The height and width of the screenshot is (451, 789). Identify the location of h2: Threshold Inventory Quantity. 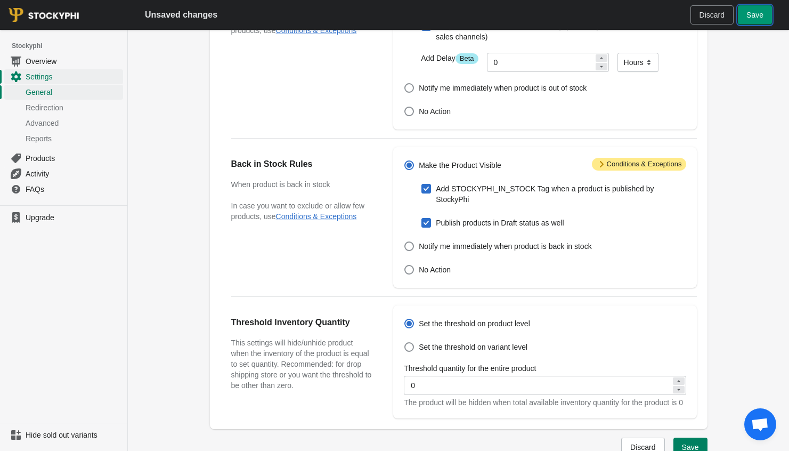
(301, 322).